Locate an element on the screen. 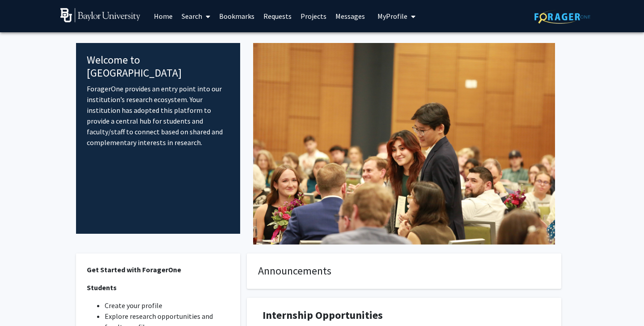  img: ForagerOne Logo is located at coordinates (562, 16).